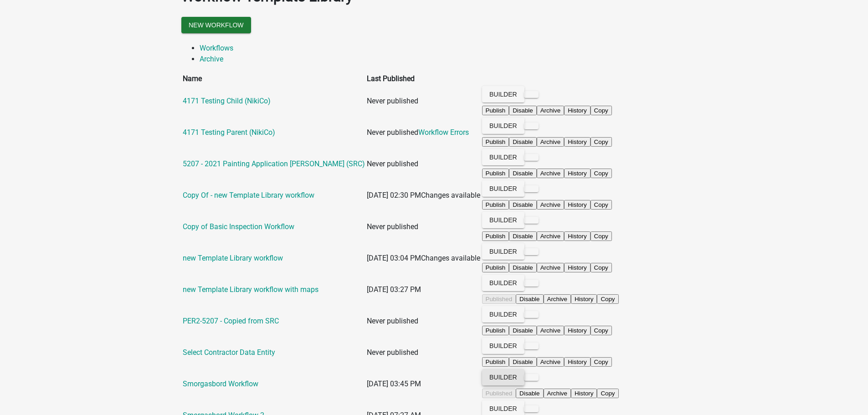  What do you see at coordinates (211, 59) in the screenshot?
I see `a: Archive` at bounding box center [211, 59].